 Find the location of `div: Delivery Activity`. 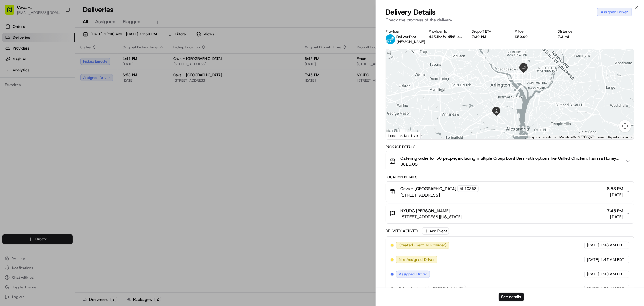

div: Delivery Activity is located at coordinates (402, 231).